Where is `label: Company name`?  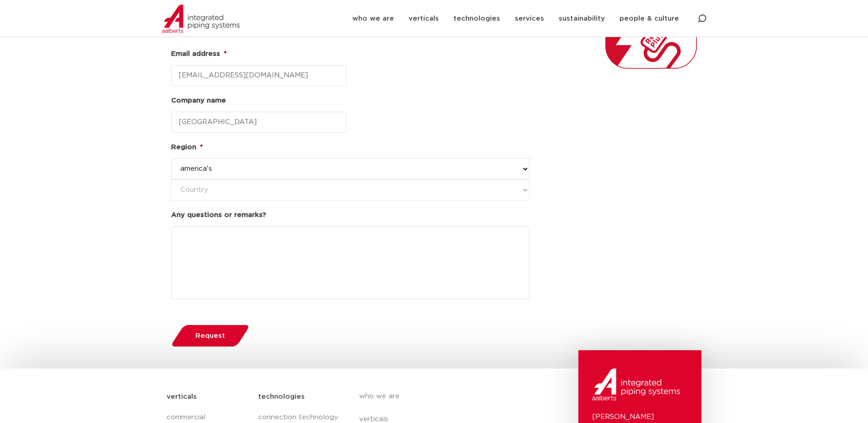 label: Company name is located at coordinates (199, 101).